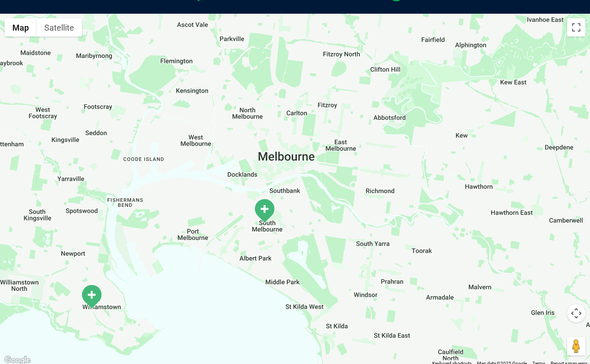 This screenshot has width=590, height=364. What do you see at coordinates (576, 346) in the screenshot?
I see `button: Drag Pegman onto the map to open Street View` at bounding box center [576, 346].